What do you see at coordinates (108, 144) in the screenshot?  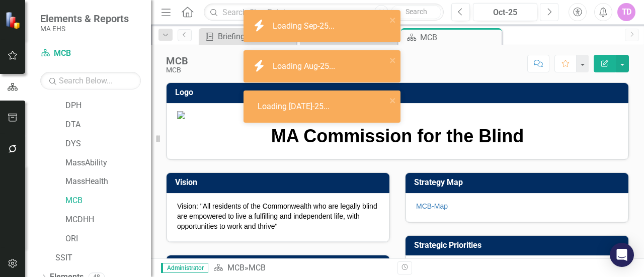 I see `a: DYS` at bounding box center [108, 144].